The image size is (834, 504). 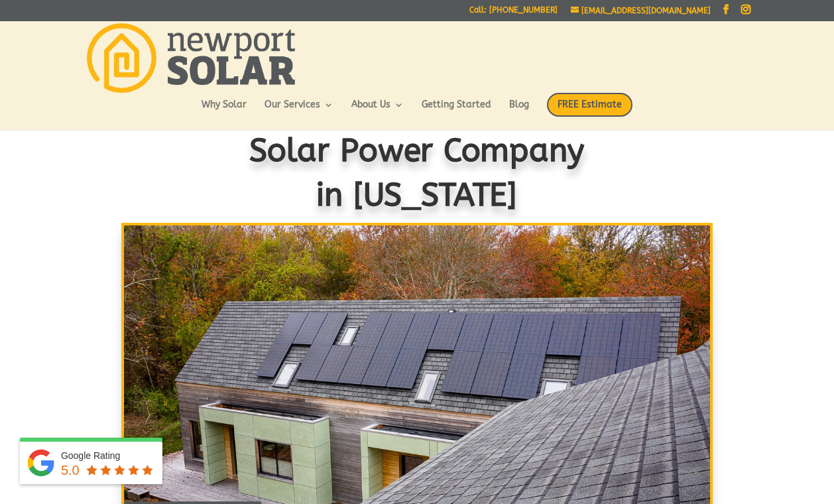 I want to click on span: 5.0, so click(x=70, y=470).